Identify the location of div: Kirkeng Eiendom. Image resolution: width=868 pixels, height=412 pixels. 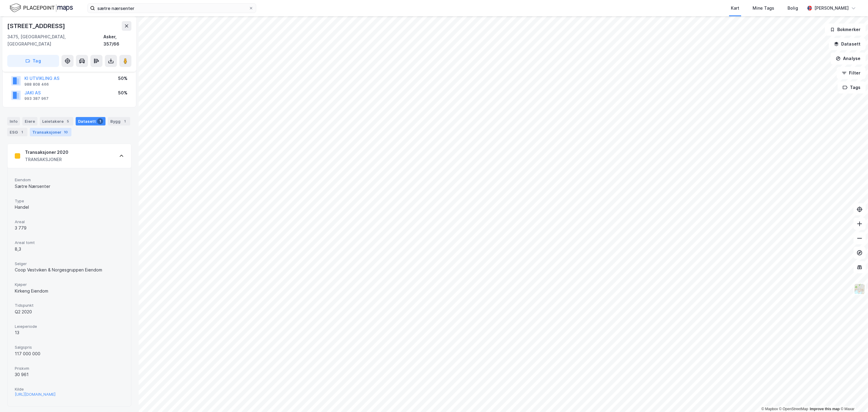
(70, 291).